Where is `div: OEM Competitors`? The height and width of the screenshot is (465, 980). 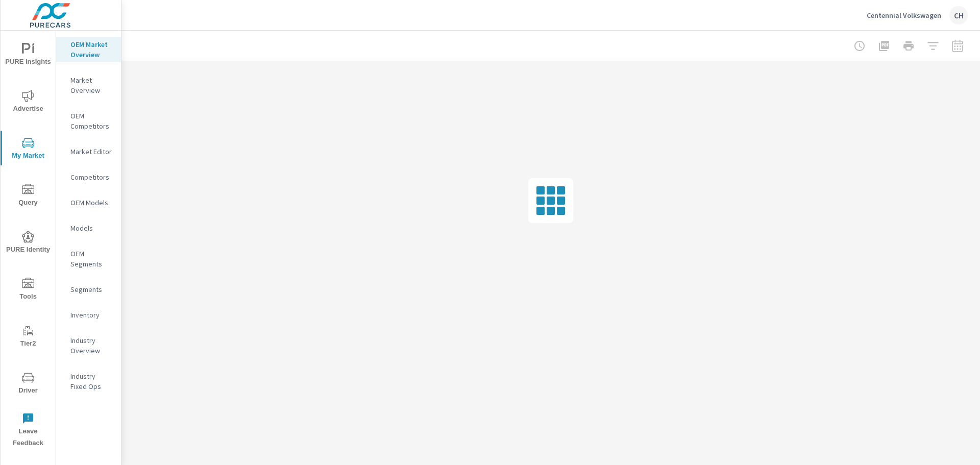 div: OEM Competitors is located at coordinates (88, 121).